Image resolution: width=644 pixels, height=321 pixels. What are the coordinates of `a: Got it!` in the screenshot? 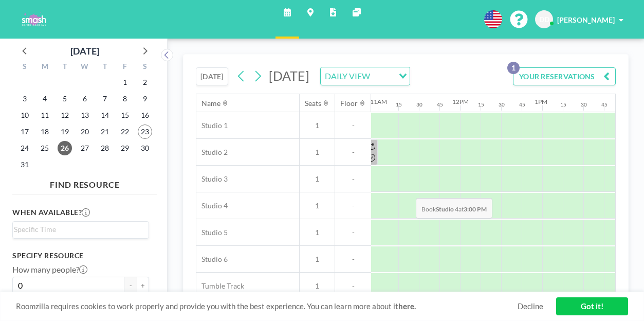 It's located at (592, 306).